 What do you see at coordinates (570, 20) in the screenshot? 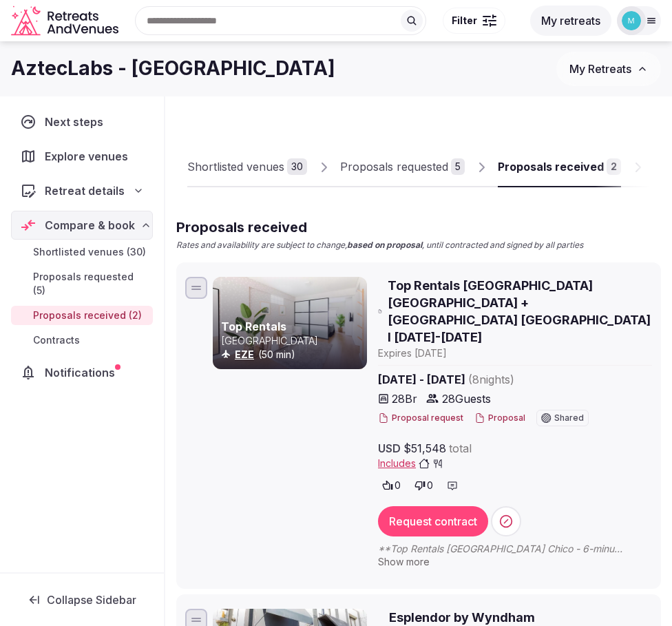
I see `button: My retreats` at bounding box center [570, 20].